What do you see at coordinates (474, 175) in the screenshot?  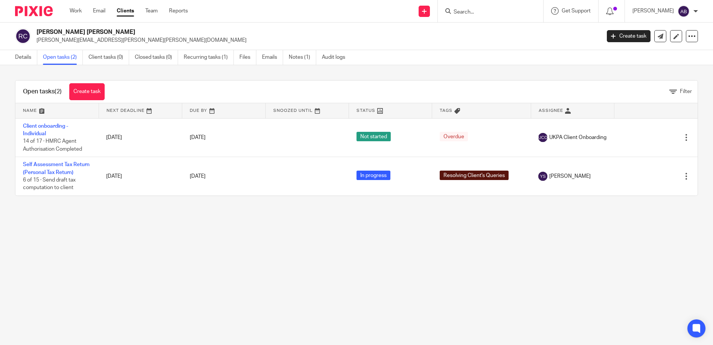 I see `span: Resolving Client's Queries` at bounding box center [474, 175].